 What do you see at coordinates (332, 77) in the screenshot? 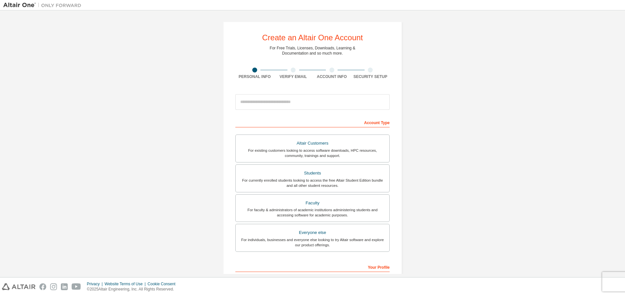
I see `div: Account Info` at bounding box center [332, 77].